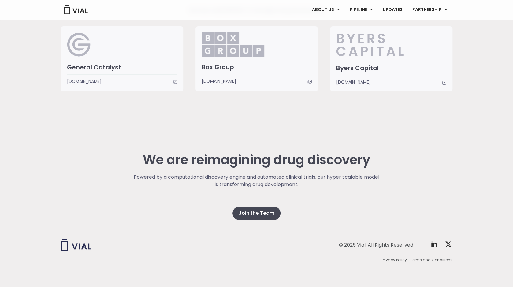 Image resolution: width=513 pixels, height=287 pixels. Describe the element at coordinates (392, 10) in the screenshot. I see `a: UPDATES` at that location.